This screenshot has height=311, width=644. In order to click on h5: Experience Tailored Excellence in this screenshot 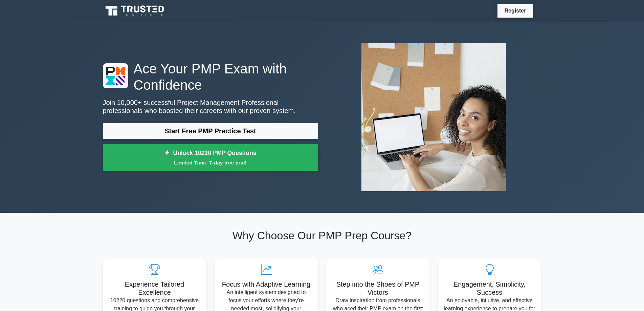, I will do `click(155, 288)`.